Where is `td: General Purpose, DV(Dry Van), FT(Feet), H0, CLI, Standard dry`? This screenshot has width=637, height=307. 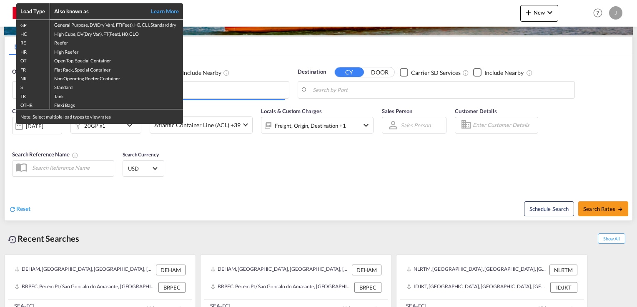 td: General Purpose, DV(Dry Van), FT(Feet), H0, CLI, Standard dry is located at coordinates (116, 24).